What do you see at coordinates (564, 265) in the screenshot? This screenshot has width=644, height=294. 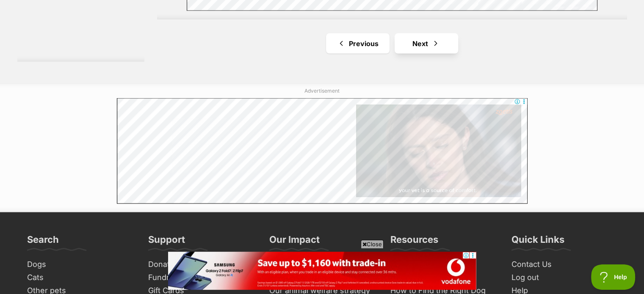 I see `a: Contact Us` at bounding box center [564, 265].